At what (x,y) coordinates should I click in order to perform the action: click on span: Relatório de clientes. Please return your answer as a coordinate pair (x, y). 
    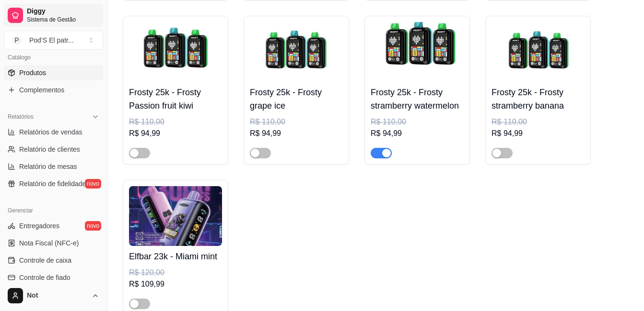
    Looking at the image, I should click on (49, 149).